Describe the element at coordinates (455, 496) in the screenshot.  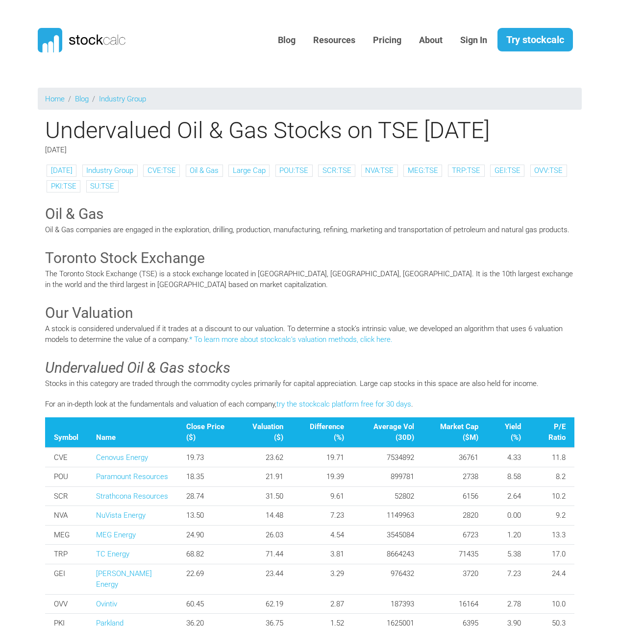
I see `td: 6156` at that location.